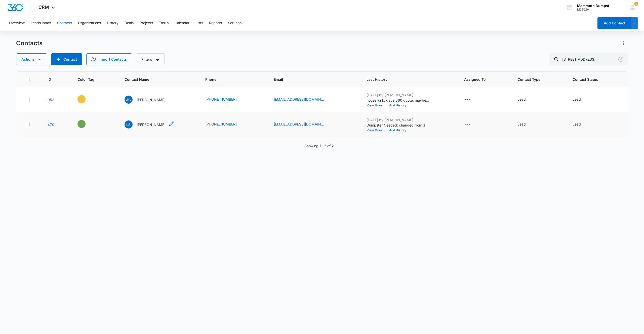 Image resolution: width=644 pixels, height=334 pixels. What do you see at coordinates (146, 23) in the screenshot?
I see `button: Projects` at bounding box center [146, 23].